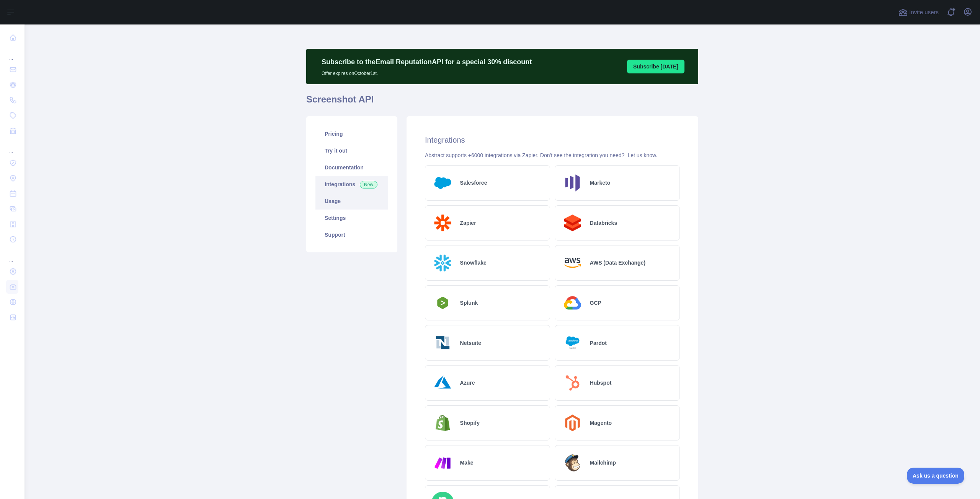 This screenshot has width=980, height=499. What do you see at coordinates (352, 201) in the screenshot?
I see `a: Usage` at bounding box center [352, 201].